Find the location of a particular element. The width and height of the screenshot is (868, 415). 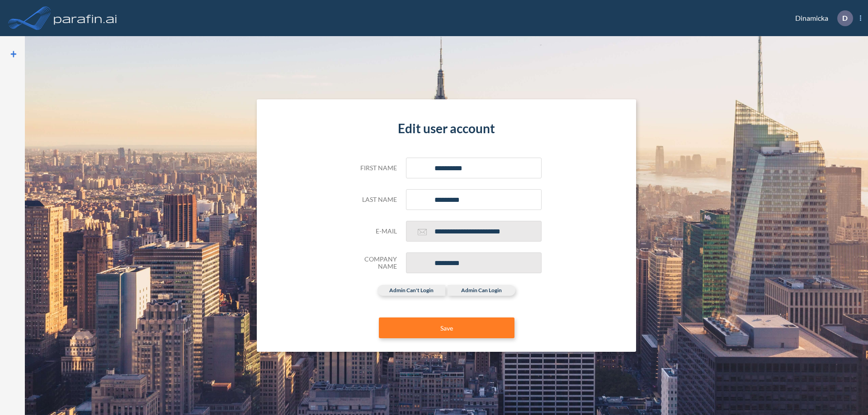

div: Dinamicka is located at coordinates (822, 18).